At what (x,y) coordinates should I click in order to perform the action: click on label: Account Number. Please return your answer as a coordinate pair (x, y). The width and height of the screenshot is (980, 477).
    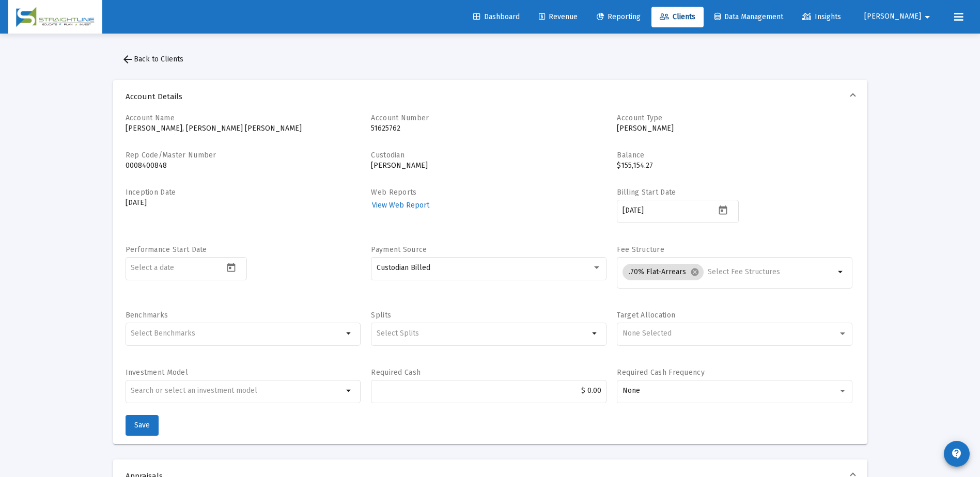
    Looking at the image, I should click on (399, 118).